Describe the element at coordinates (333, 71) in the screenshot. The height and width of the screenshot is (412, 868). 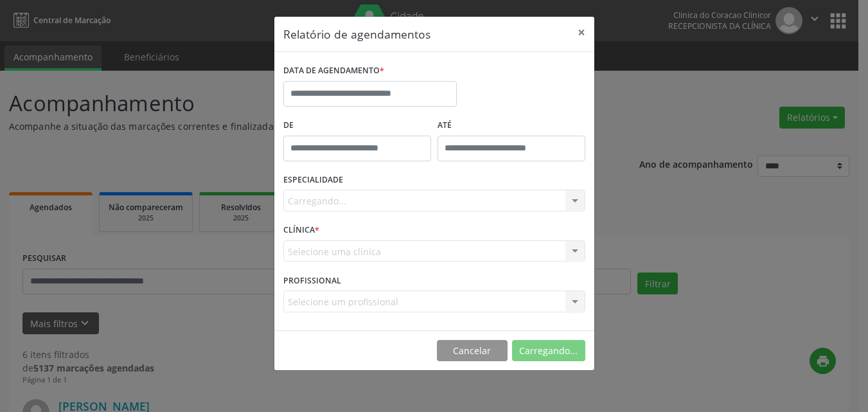
I see `label: DATA DE AGENDAMENTO` at that location.